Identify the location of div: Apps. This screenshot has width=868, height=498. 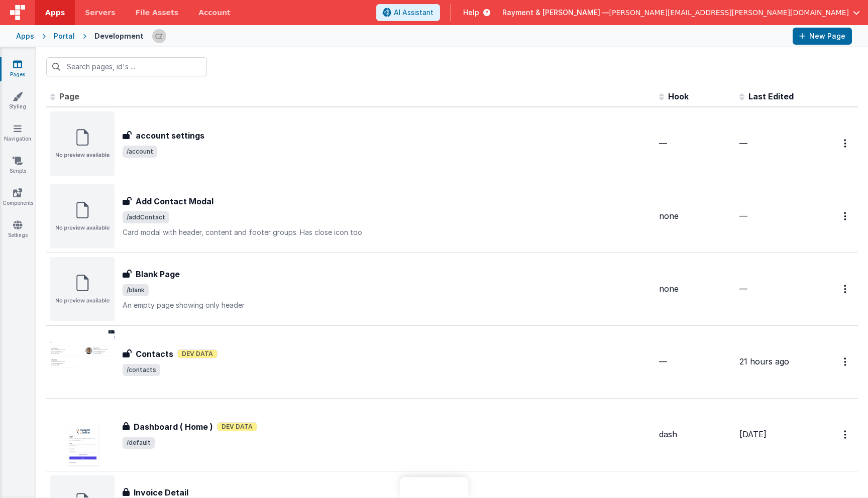
(25, 36).